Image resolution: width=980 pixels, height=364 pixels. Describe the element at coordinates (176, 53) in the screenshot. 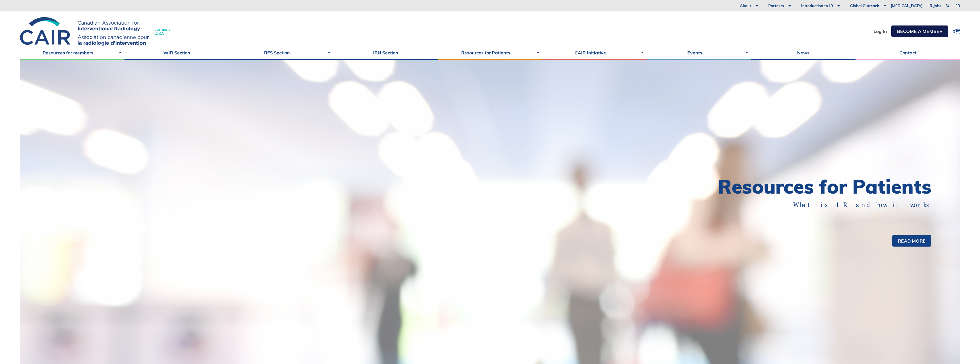

I see `a: WIR Section` at that location.